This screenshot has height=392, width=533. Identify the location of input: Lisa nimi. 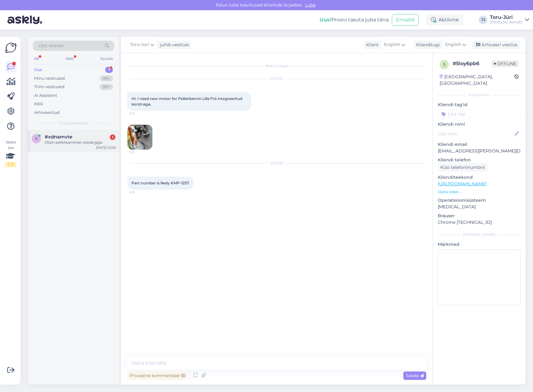
(476, 134).